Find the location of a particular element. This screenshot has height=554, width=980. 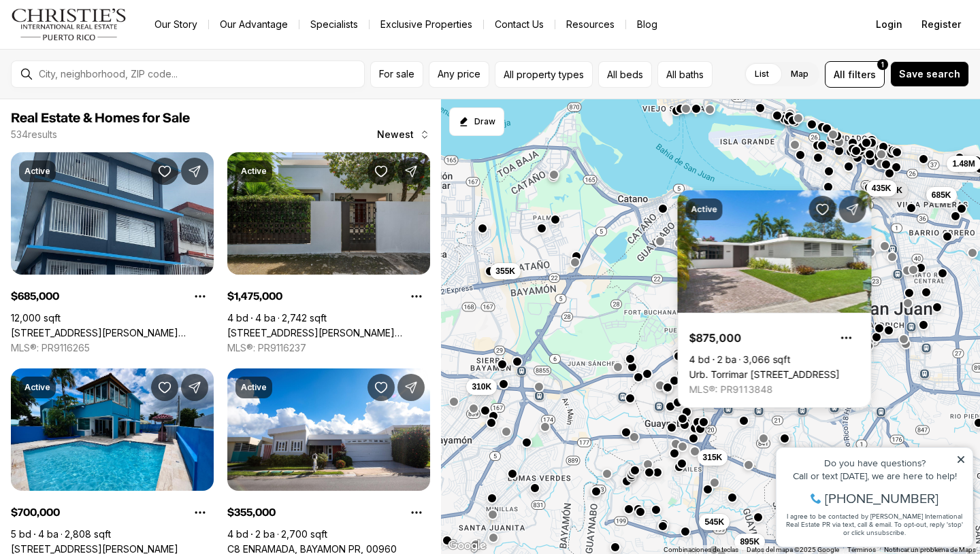

button: Save Property: 2160 CALLE GENERAL PATTON is located at coordinates (381, 171).